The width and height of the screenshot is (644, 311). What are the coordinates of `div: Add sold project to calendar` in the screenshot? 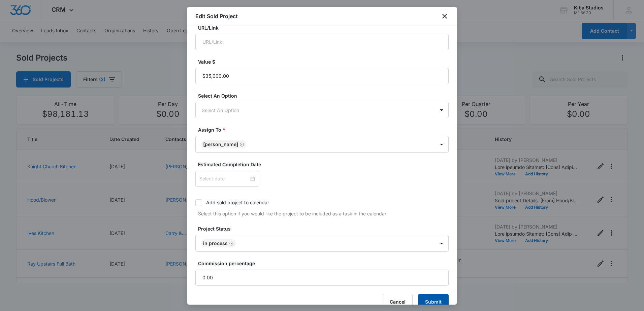 It's located at (237, 202).